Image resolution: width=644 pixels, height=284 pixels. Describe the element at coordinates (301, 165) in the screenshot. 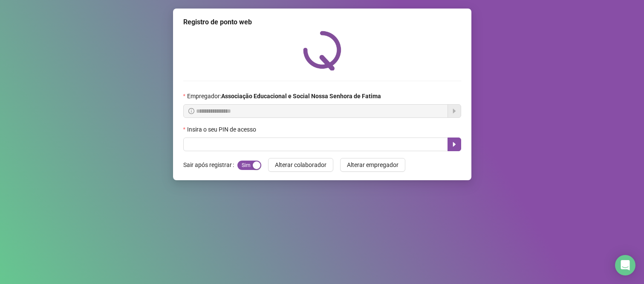

I see `button: Alterar colaborador` at that location.